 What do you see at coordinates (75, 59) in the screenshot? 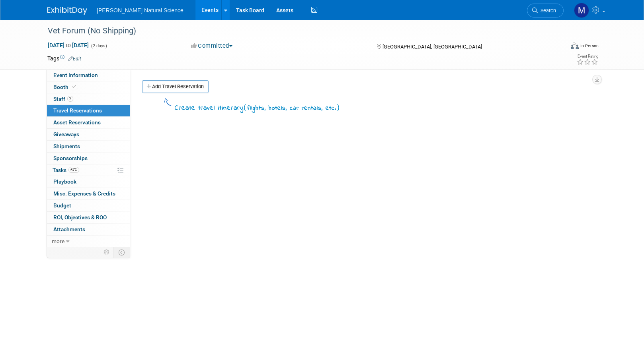
I see `a: Edit` at bounding box center [75, 59].